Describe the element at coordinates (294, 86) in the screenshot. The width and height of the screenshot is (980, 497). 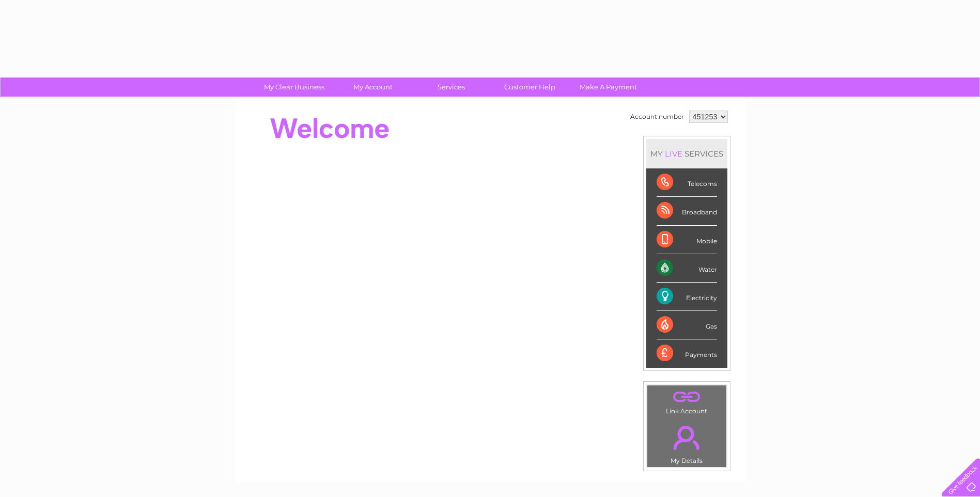
I see `a: My Clear Business` at that location.